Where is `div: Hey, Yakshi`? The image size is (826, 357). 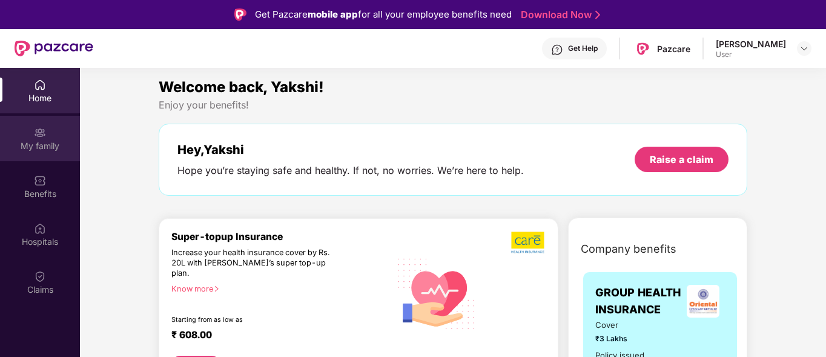
div: Hey, Yakshi is located at coordinates (351, 150).